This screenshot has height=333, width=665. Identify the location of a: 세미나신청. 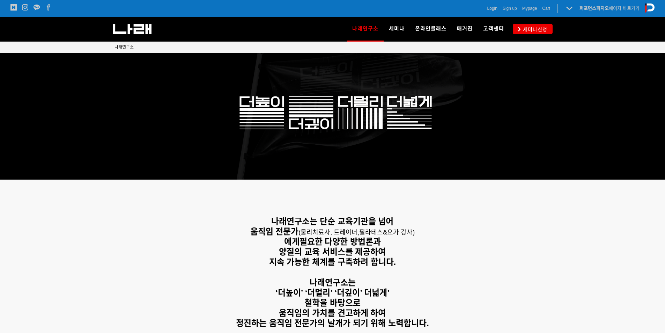
(533, 29).